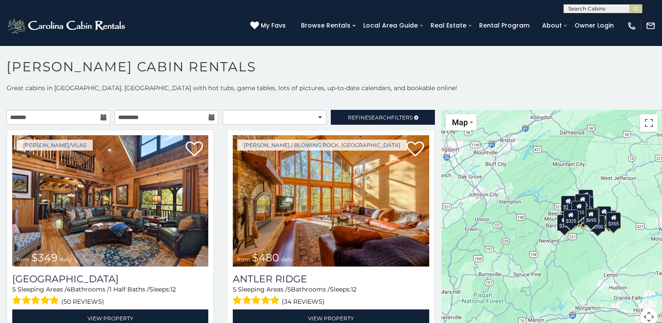  I want to click on img: Antler Ridge, so click(331, 201).